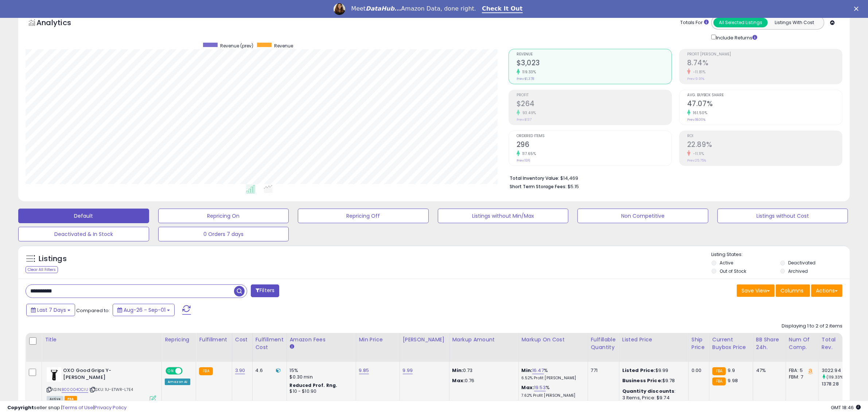 The width and height of the screenshot is (868, 415). I want to click on div: Amazon AI, so click(178, 382).